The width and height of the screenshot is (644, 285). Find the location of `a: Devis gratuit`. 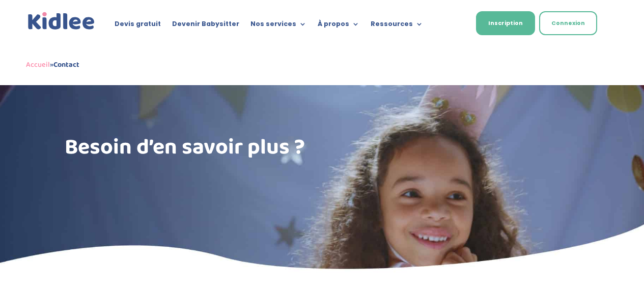

a: Devis gratuit is located at coordinates (138, 26).